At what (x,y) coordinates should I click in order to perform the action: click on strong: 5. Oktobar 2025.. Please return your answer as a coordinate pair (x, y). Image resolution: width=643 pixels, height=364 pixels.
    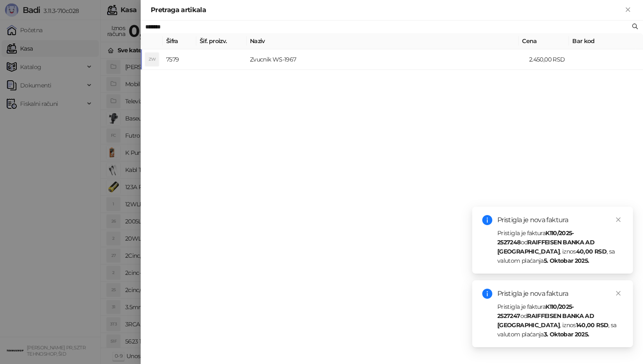
    Looking at the image, I should click on (567, 260).